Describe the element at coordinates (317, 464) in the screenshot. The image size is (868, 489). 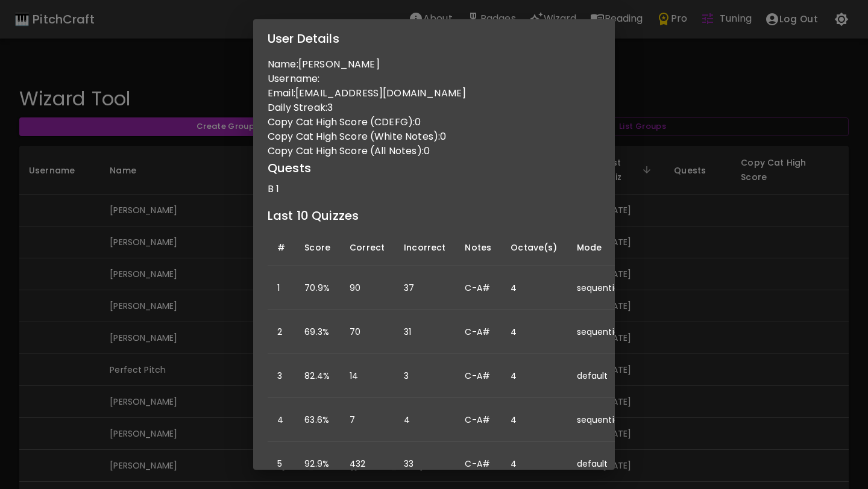
I see `td: 92.9%` at that location.